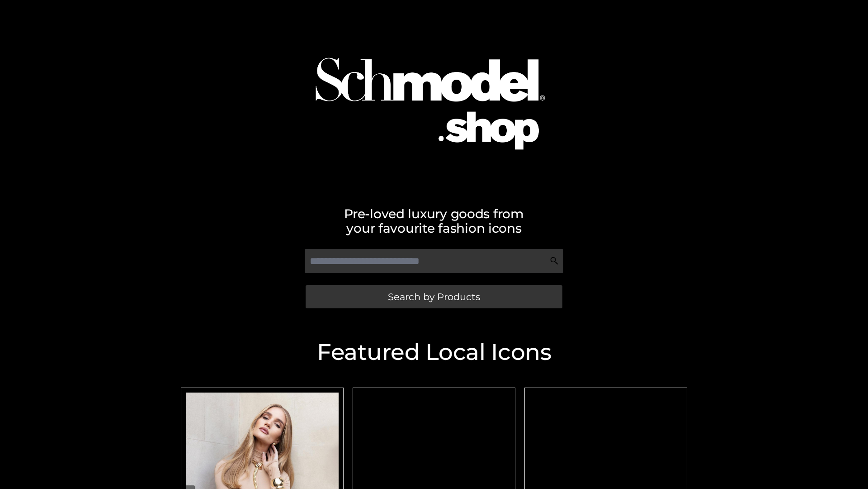 Image resolution: width=868 pixels, height=489 pixels. I want to click on h2: Featured Local Icons​, so click(434, 352).